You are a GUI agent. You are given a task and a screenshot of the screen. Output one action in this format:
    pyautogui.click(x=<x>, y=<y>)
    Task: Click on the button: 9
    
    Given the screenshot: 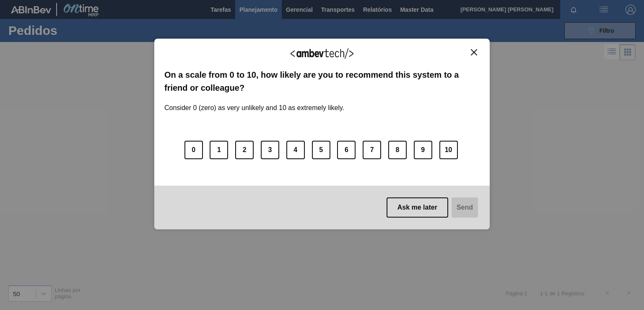 What is the action you would take?
    pyautogui.click(x=423, y=150)
    